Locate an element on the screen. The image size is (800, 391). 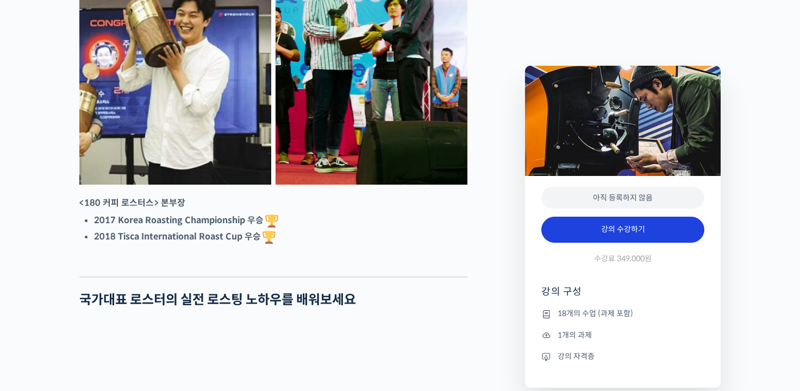
a: 강의 수강하기 is located at coordinates (623, 230).